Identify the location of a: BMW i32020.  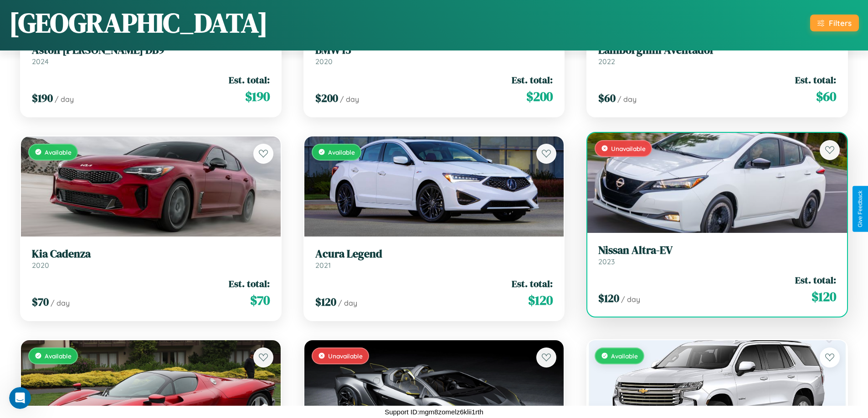
(434, 55).